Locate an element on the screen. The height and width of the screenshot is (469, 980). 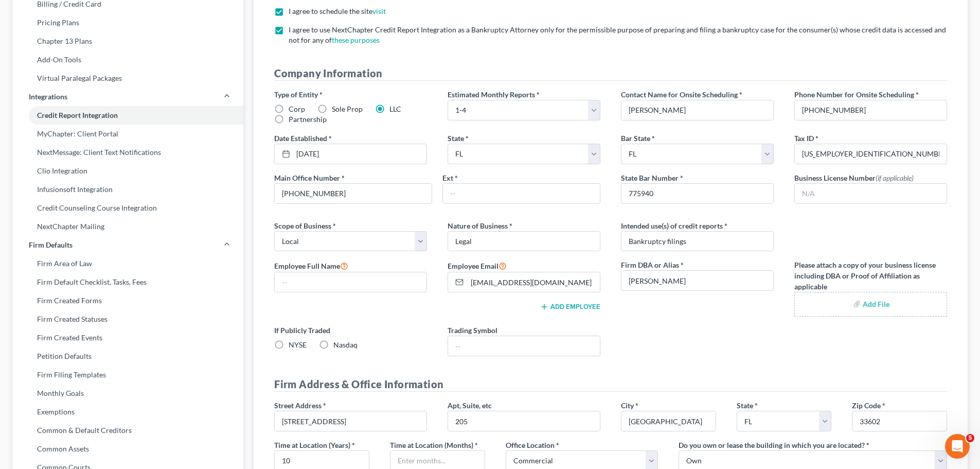
span: Street Address is located at coordinates (298, 405).